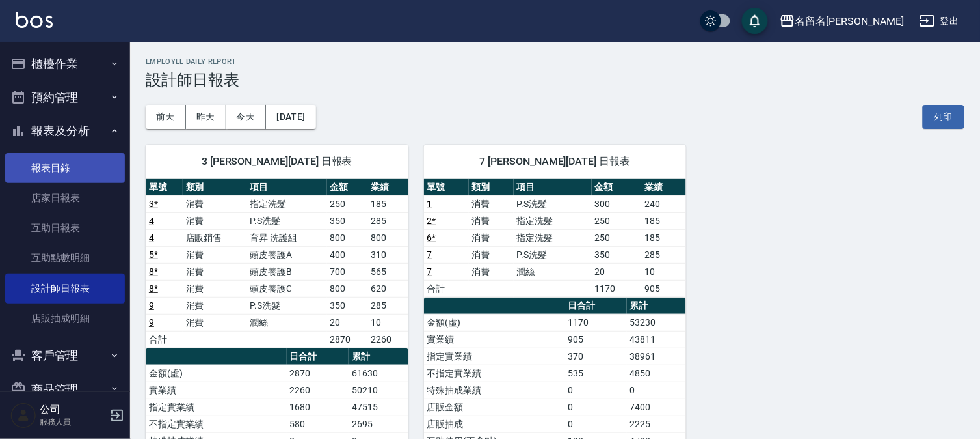 Image resolution: width=980 pixels, height=439 pixels. Describe the element at coordinates (152, 305) in the screenshot. I see `a: 9` at that location.